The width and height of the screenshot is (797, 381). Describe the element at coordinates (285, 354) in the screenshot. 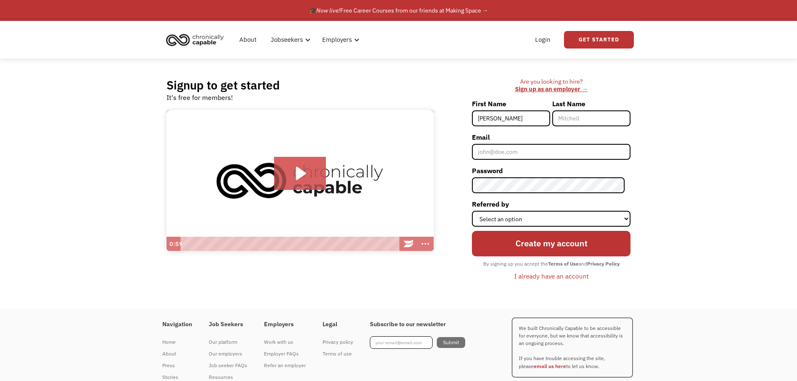

I see `a: Employer FAQs` at that location.